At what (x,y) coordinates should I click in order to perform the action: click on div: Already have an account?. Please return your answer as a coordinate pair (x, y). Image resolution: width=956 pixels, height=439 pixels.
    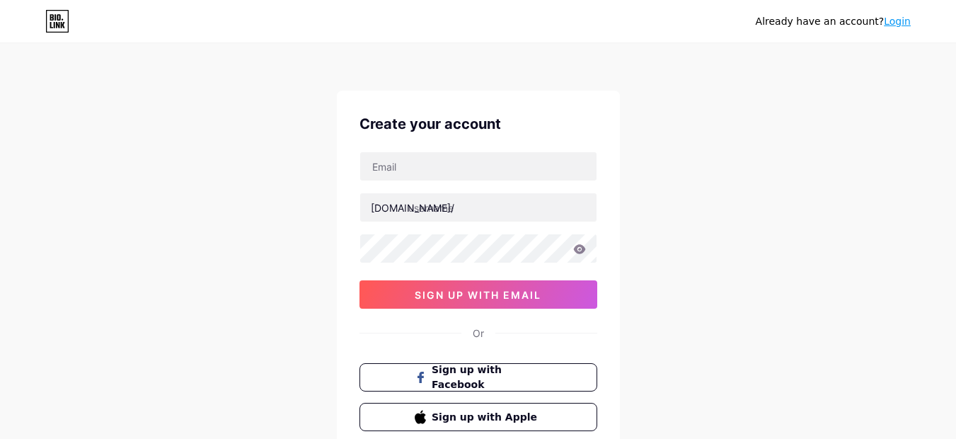
    Looking at the image, I should click on (833, 21).